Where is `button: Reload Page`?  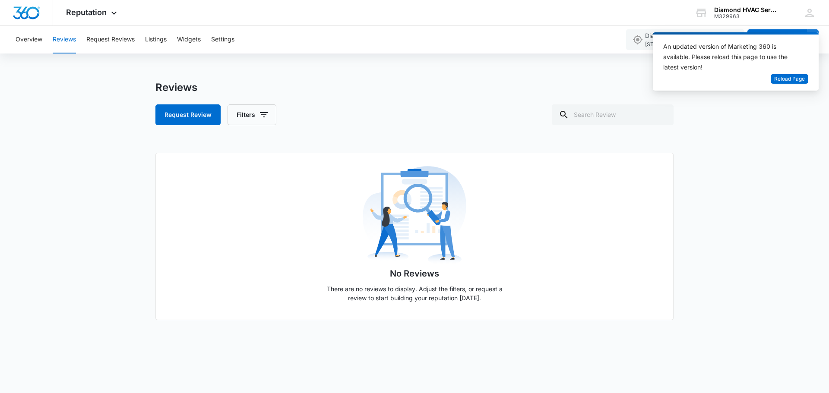 button: Reload Page is located at coordinates (789, 79).